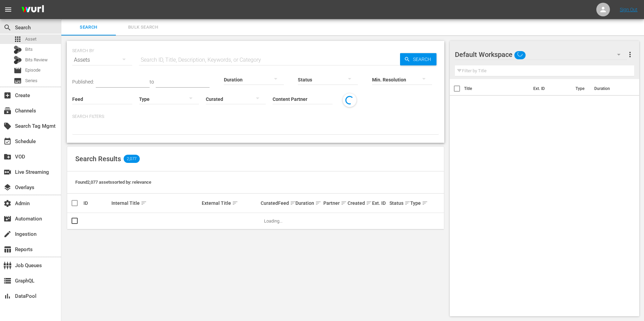 The image size is (644, 321). I want to click on span: Search Results, so click(98, 159).